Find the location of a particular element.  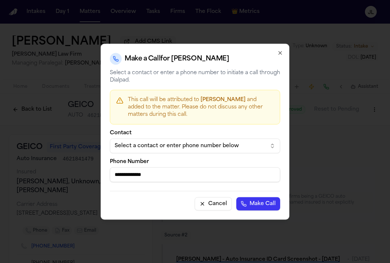

div: Select a contact or enter phone number below is located at coordinates (189, 145).